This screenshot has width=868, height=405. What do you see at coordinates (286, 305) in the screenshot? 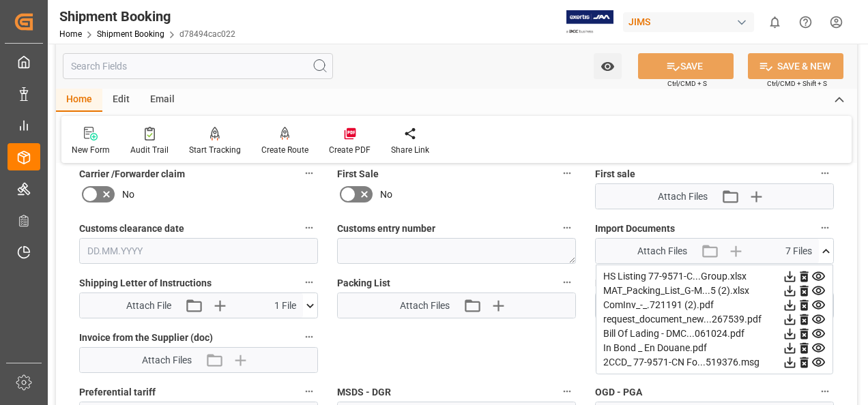
I see `span: 1 File` at bounding box center [286, 305].